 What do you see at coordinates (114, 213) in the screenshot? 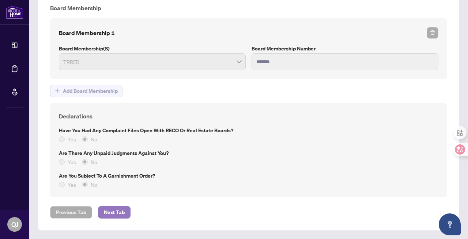
I see `button: Next Tab` at bounding box center [114, 213].